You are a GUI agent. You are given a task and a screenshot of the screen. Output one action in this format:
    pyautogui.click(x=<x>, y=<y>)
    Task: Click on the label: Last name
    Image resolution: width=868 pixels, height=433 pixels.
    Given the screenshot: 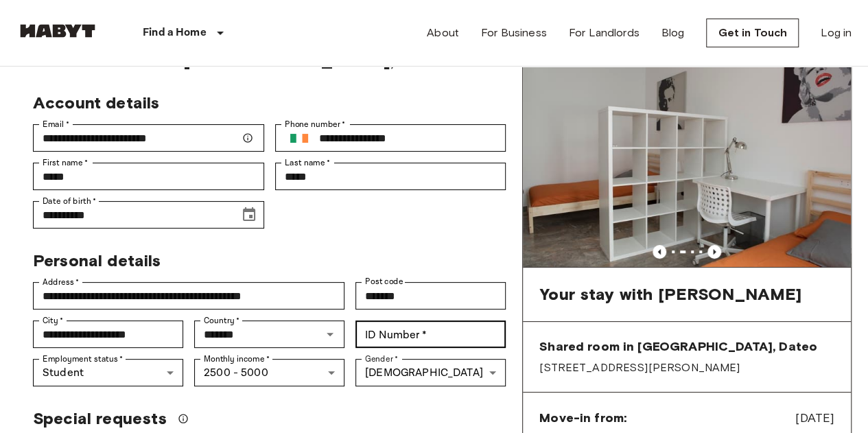 What is the action you would take?
    pyautogui.click(x=307, y=162)
    